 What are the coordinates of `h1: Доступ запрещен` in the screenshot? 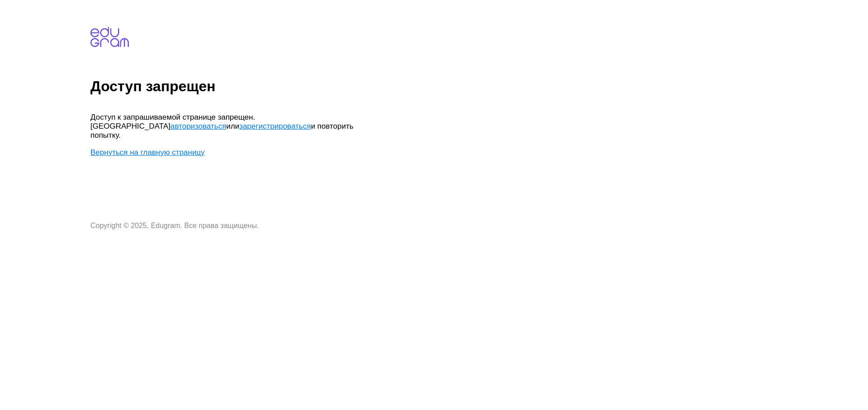 It's located at (477, 86).